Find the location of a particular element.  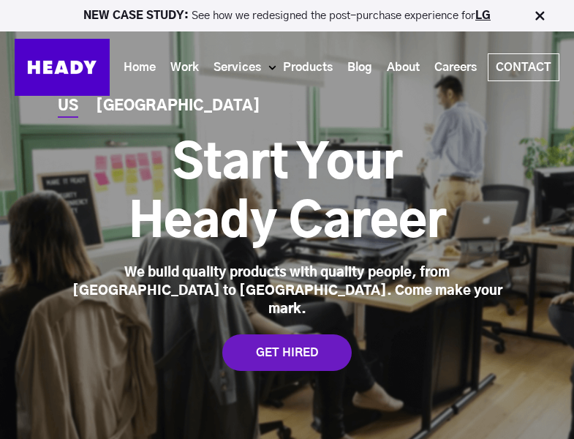

img: Close Bar is located at coordinates (540, 16).